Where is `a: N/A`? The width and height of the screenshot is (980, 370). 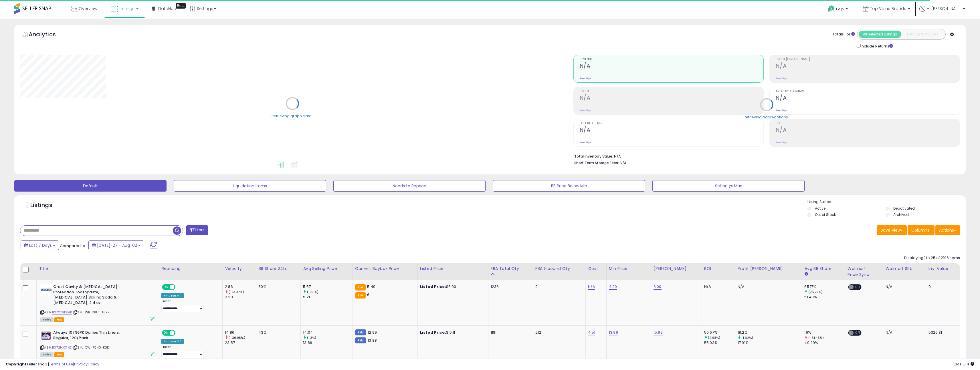
a: N/A is located at coordinates (591, 287).